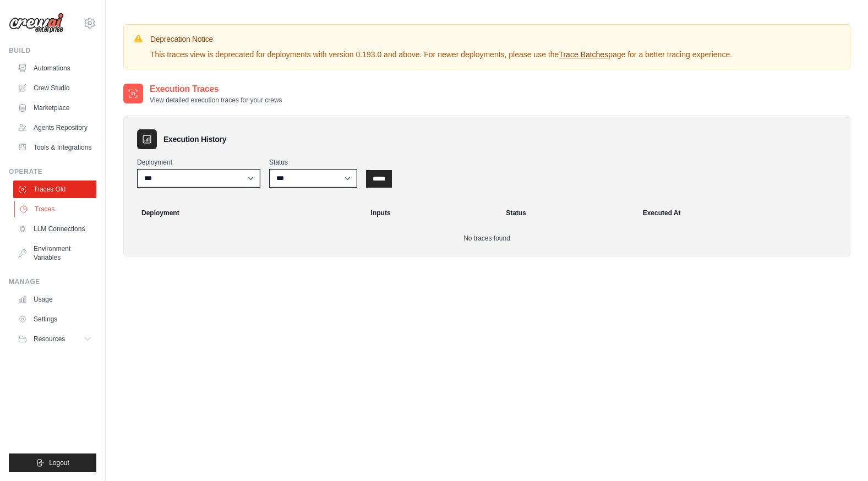 This screenshot has height=481, width=868. I want to click on a: LLM Connections, so click(54, 229).